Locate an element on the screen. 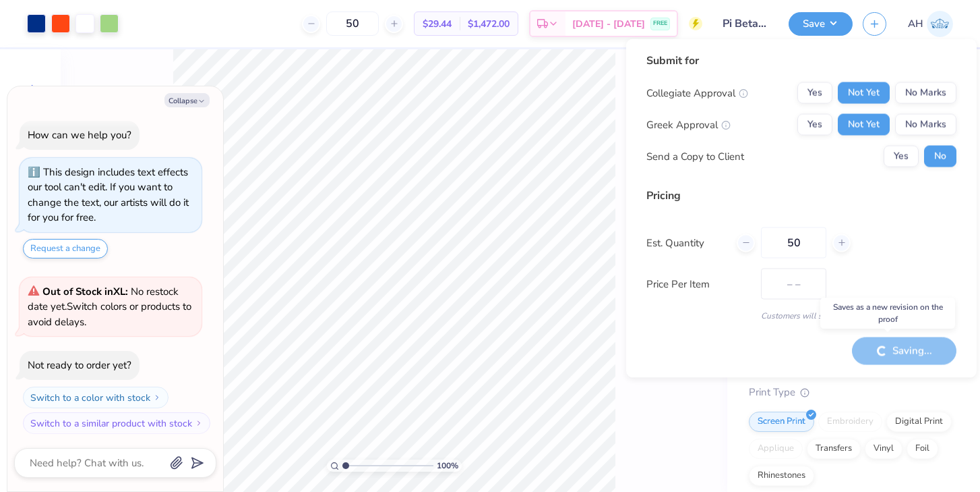  div: Saves as a new revision on the proof is located at coordinates (888, 313).